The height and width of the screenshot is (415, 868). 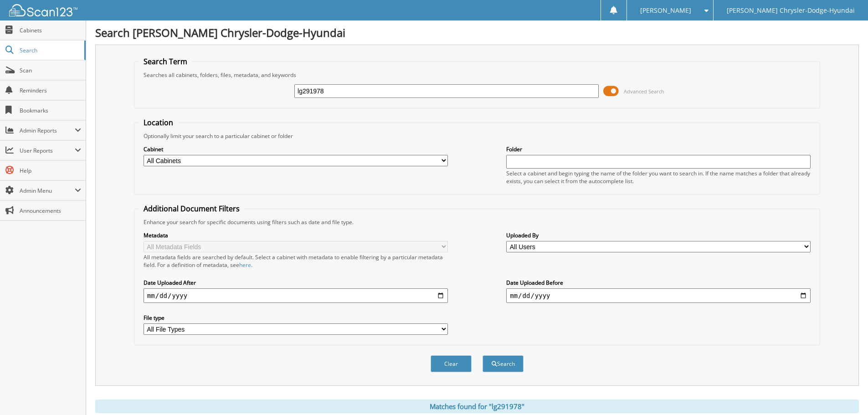 What do you see at coordinates (47, 190) in the screenshot?
I see `span: Admin Menu` at bounding box center [47, 190].